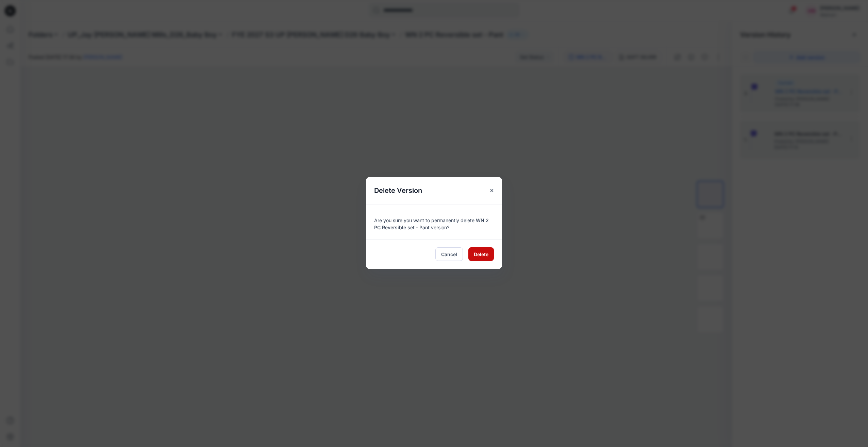 This screenshot has height=447, width=868. Describe the element at coordinates (398, 190) in the screenshot. I see `h5: Delete Version` at that location.